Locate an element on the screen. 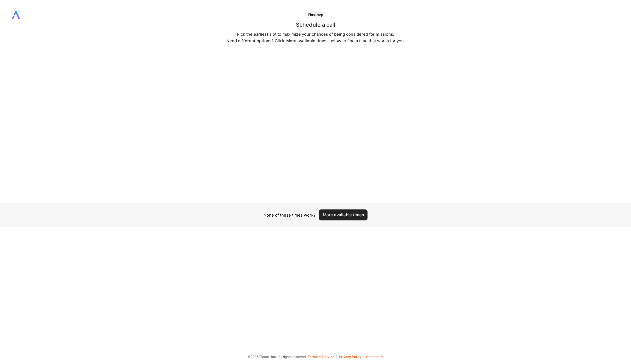 This screenshot has height=364, width=631. div: Final step is located at coordinates (316, 14).